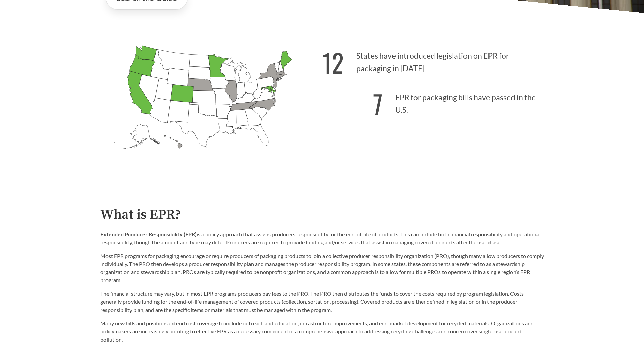 This screenshot has height=348, width=644. What do you see at coordinates (148, 234) in the screenshot?
I see `strong: Extended Producer Responsibility (EPR)` at bounding box center [148, 234].